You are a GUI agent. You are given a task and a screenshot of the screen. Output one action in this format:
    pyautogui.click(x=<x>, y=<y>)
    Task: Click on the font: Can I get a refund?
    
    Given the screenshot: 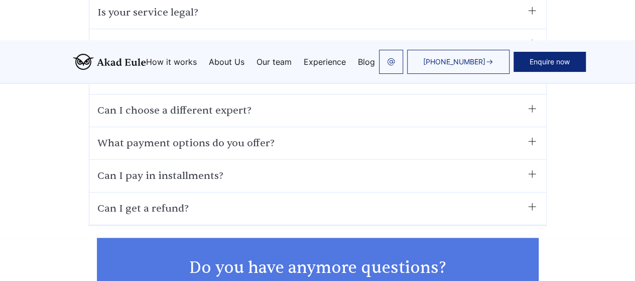 What is the action you would take?
    pyautogui.click(x=143, y=208)
    